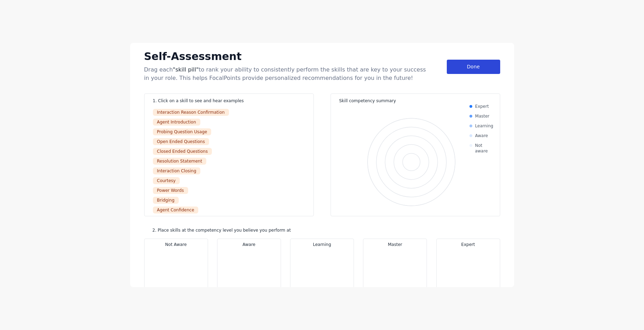 This screenshot has height=330, width=644. Describe the element at coordinates (191, 112) in the screenshot. I see `div: Interaction Reason Confirmation` at that location.